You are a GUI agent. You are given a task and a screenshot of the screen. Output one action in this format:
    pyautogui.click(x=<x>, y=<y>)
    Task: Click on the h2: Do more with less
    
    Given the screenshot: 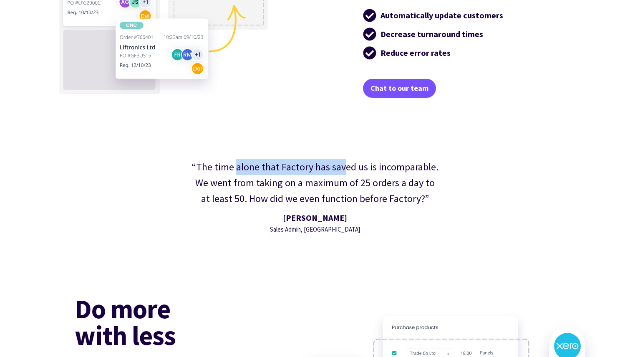 What is the action you would take?
    pyautogui.click(x=171, y=322)
    